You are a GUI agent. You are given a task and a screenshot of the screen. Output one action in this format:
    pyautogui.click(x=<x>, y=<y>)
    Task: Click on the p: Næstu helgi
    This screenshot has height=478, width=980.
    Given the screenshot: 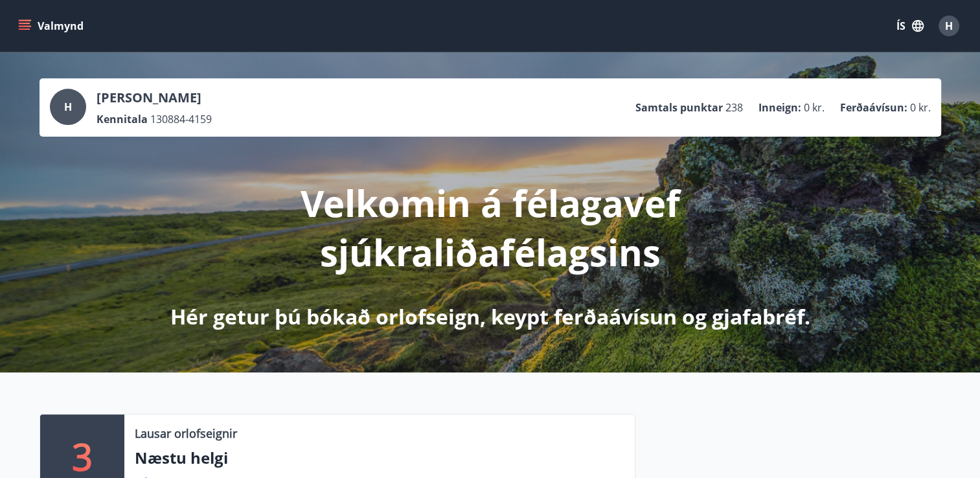 What is the action you would take?
    pyautogui.click(x=379, y=457)
    